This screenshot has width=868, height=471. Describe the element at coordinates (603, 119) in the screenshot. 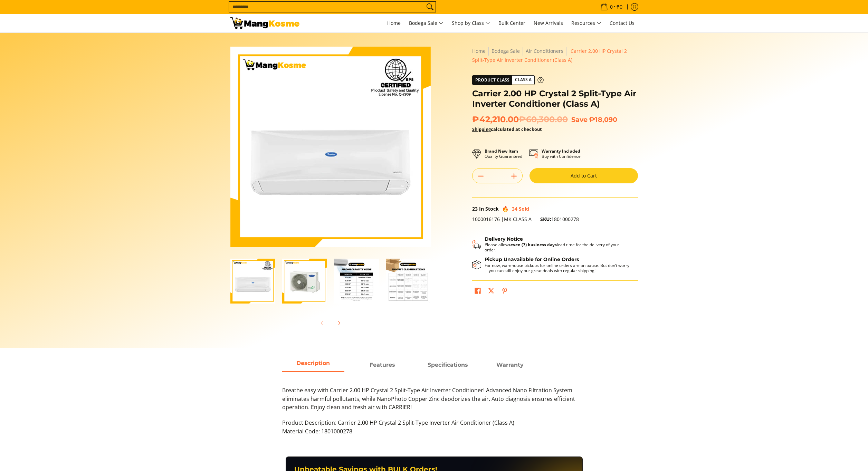

I see `span: ₱18,090` at that location.